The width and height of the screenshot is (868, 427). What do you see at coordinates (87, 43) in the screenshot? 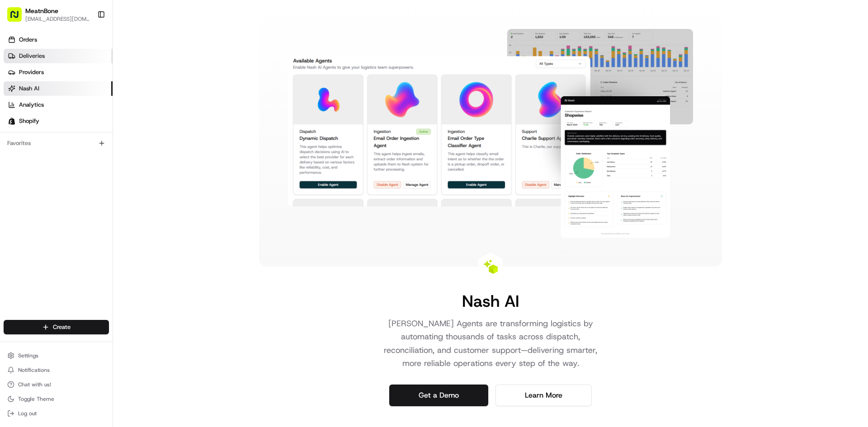
I see `p: Welcome 👋` at bounding box center [87, 43].